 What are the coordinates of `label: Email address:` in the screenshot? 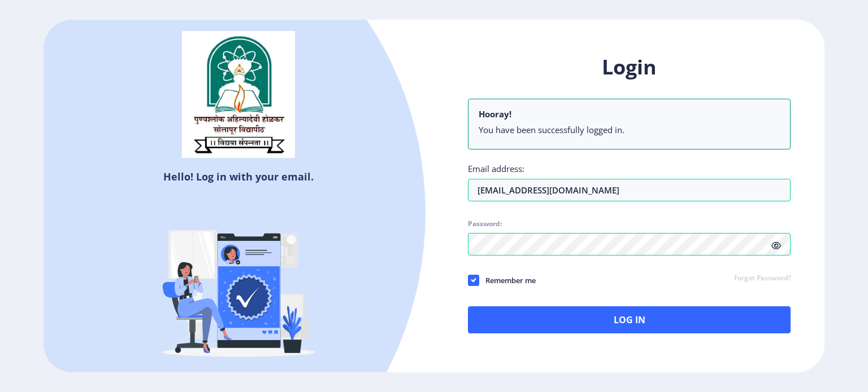 It's located at (496, 168).